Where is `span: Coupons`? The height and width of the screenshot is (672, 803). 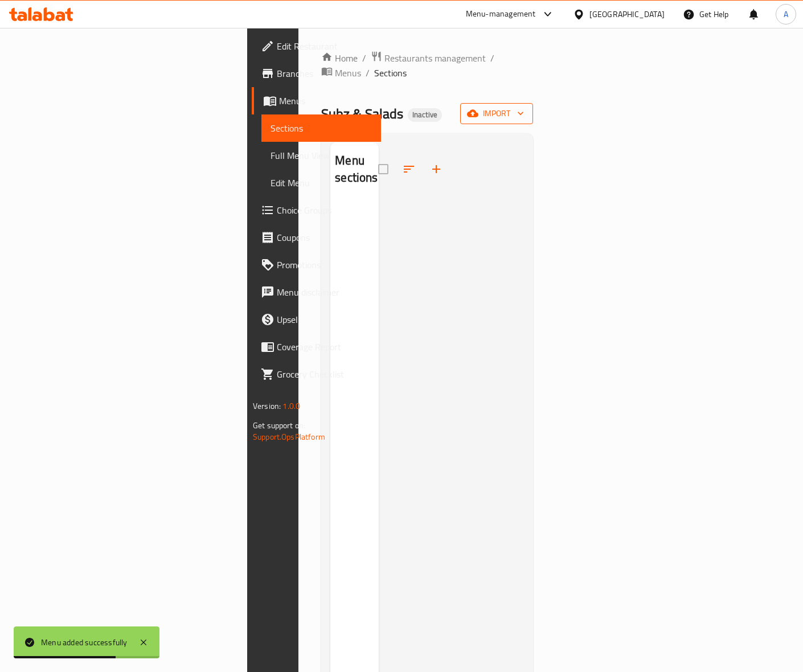 span: Coupons is located at coordinates (324, 237).